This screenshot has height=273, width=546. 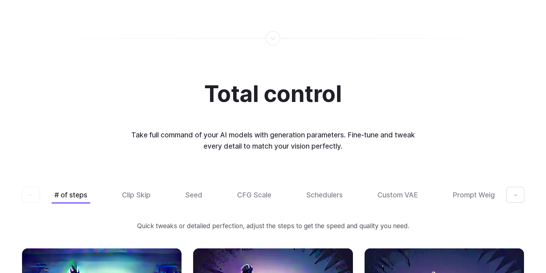 What do you see at coordinates (273, 94) in the screenshot?
I see `h2: Total control` at bounding box center [273, 94].